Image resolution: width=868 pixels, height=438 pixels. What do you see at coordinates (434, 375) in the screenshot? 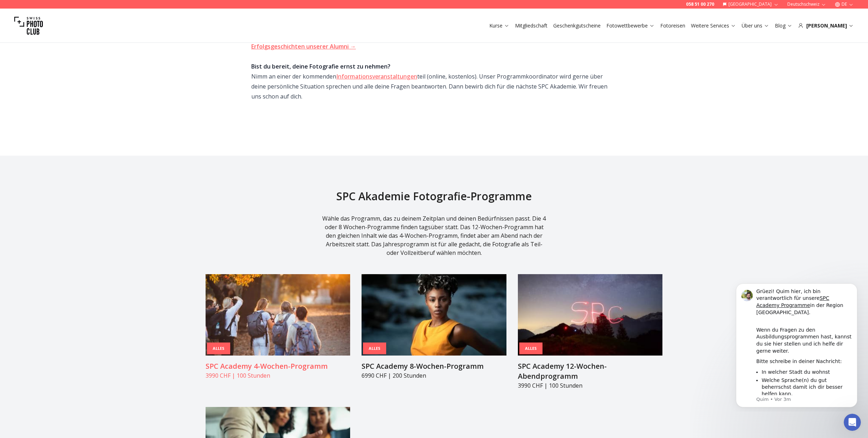
I see `p: 6990 CHF | 200 Stunden` at bounding box center [434, 375].